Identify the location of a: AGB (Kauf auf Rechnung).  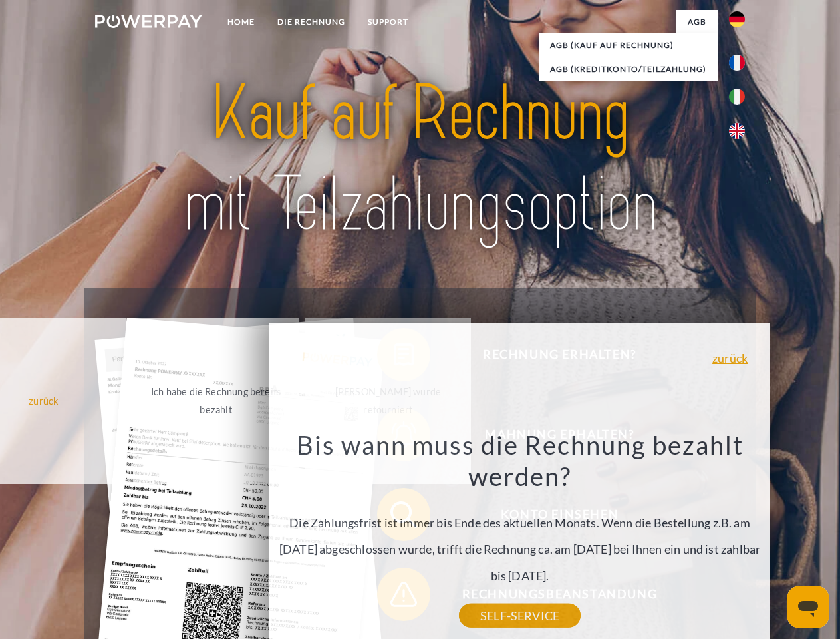
(628, 46).